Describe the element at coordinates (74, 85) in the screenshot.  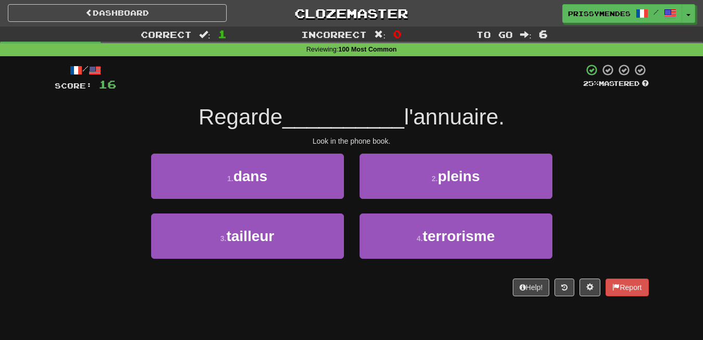
I see `span: Score:` at that location.